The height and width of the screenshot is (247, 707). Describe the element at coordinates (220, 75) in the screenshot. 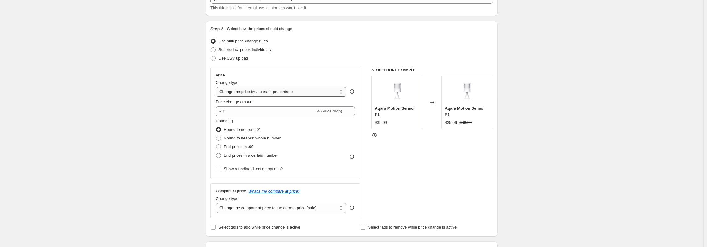

I see `h3: Price` at that location.